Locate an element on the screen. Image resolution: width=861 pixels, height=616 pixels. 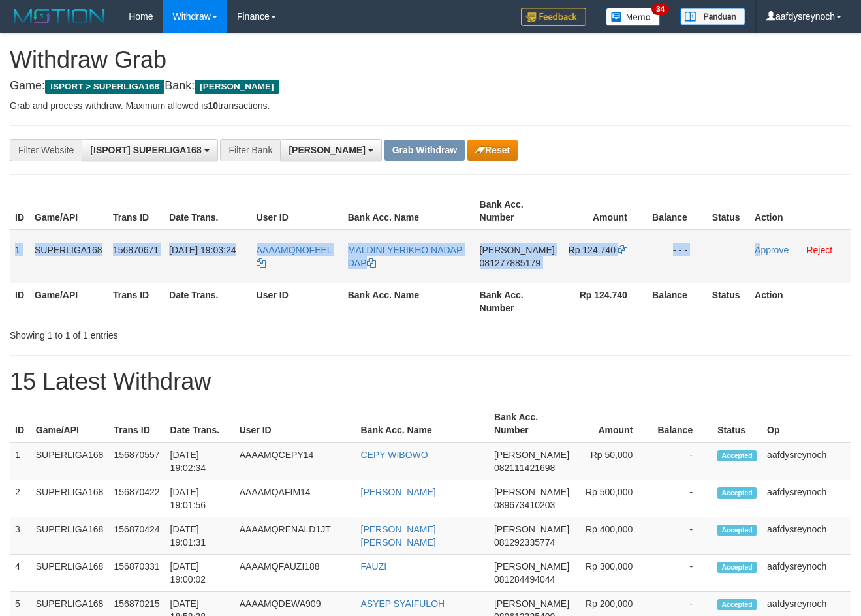
h4: Game: Bank: is located at coordinates (430, 86).